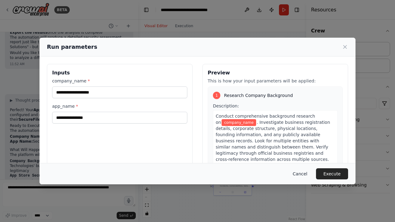 This screenshot has width=395, height=222. I want to click on button: Execute, so click(332, 174).